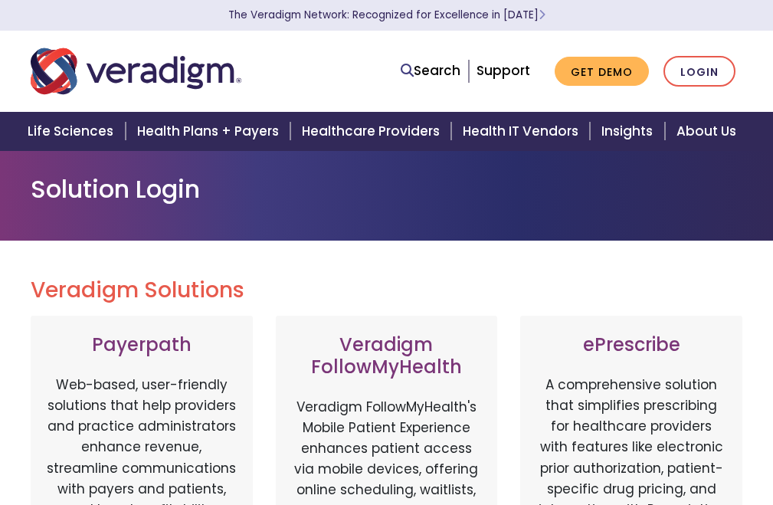 The width and height of the screenshot is (773, 505). I want to click on span: Learn More, so click(541, 15).